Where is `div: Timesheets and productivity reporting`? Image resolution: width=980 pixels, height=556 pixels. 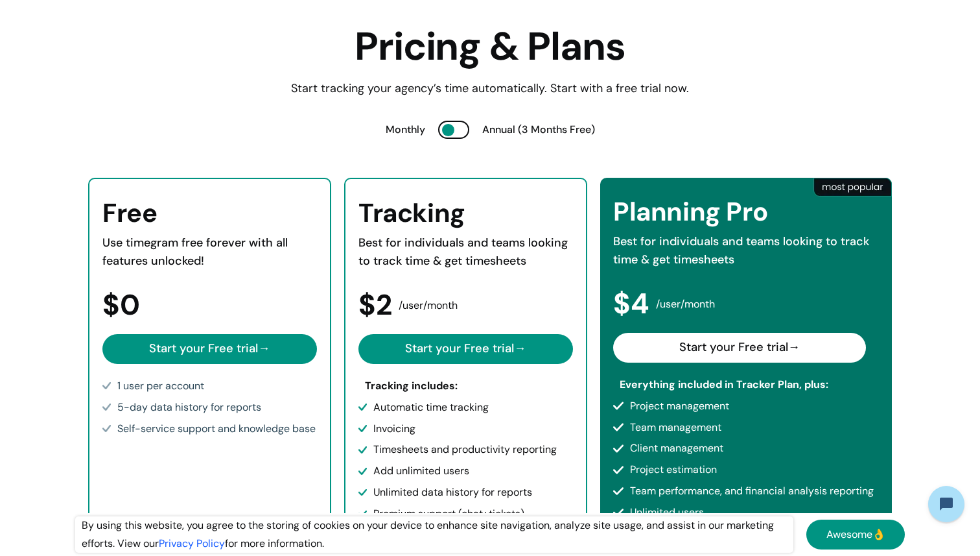
div: Timesheets and productivity reporting is located at coordinates (464, 450).